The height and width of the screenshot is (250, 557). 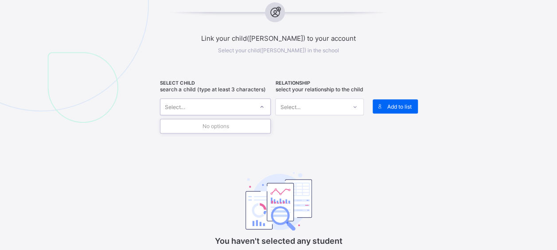 I want to click on span: Add to list, so click(x=399, y=106).